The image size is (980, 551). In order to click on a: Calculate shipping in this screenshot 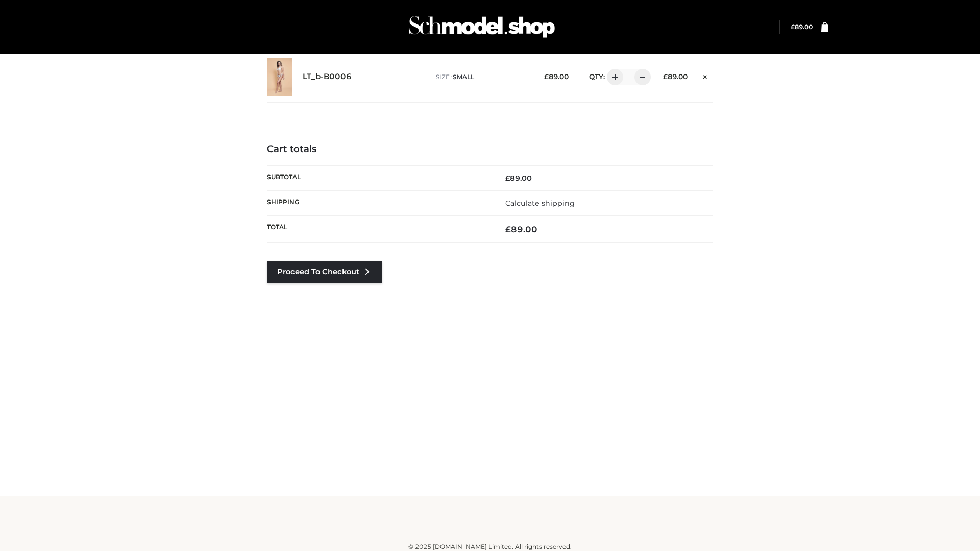, I will do `click(541, 203)`.